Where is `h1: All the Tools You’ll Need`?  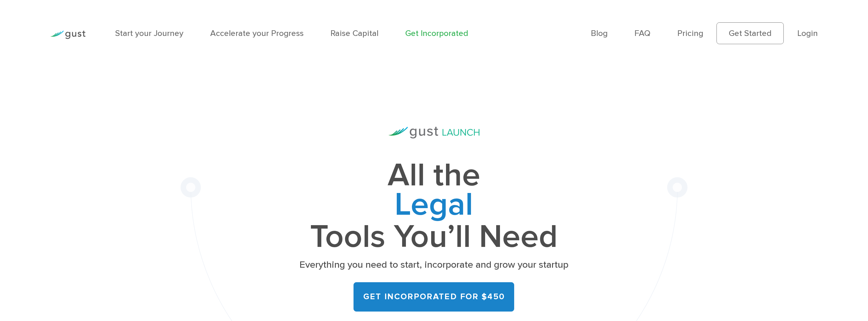 h1: All the Tools You’ll Need is located at coordinates (434, 206).